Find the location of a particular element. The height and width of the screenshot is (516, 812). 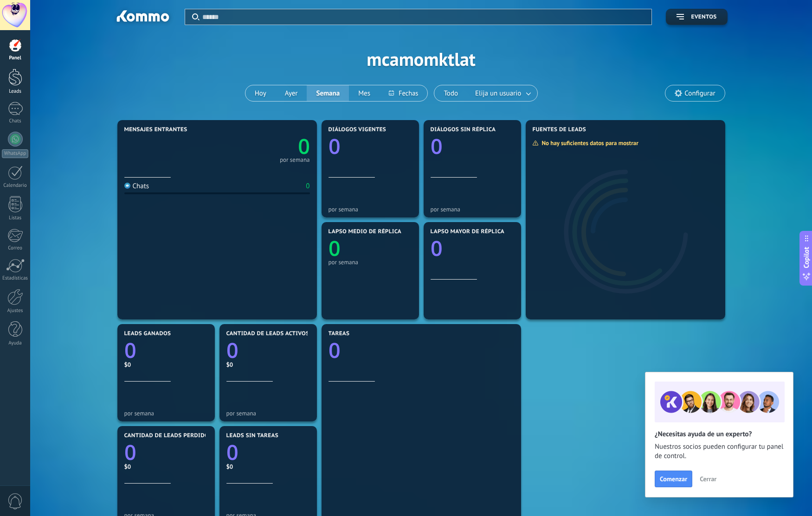

div: 0 is located at coordinates (308, 186).